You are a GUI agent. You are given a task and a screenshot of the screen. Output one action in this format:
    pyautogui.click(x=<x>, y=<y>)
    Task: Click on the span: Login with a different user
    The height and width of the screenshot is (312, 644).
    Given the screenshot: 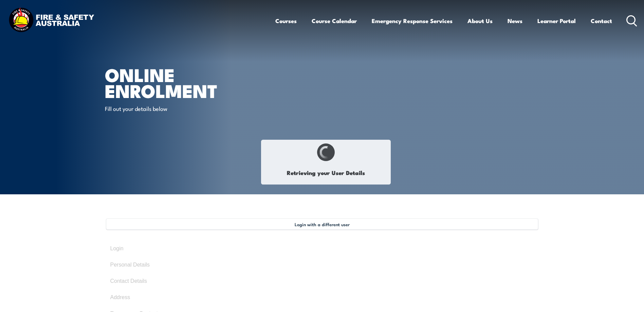 What is the action you would take?
    pyautogui.click(x=322, y=224)
    